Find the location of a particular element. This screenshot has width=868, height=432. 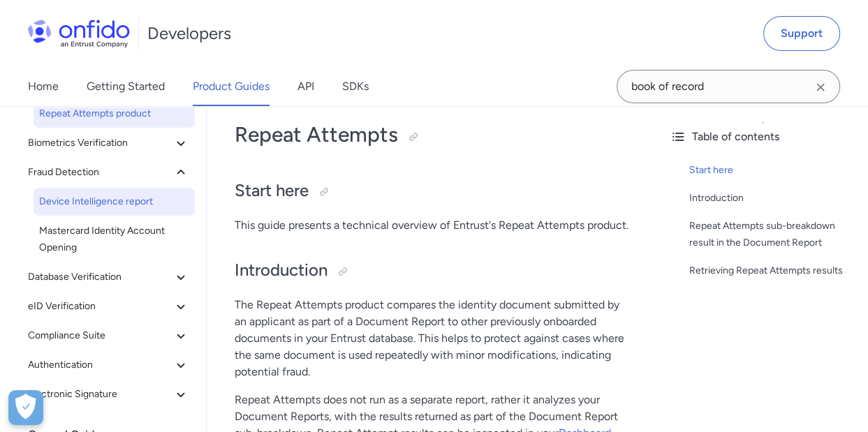

input: Onfido search input field is located at coordinates (728, 87).